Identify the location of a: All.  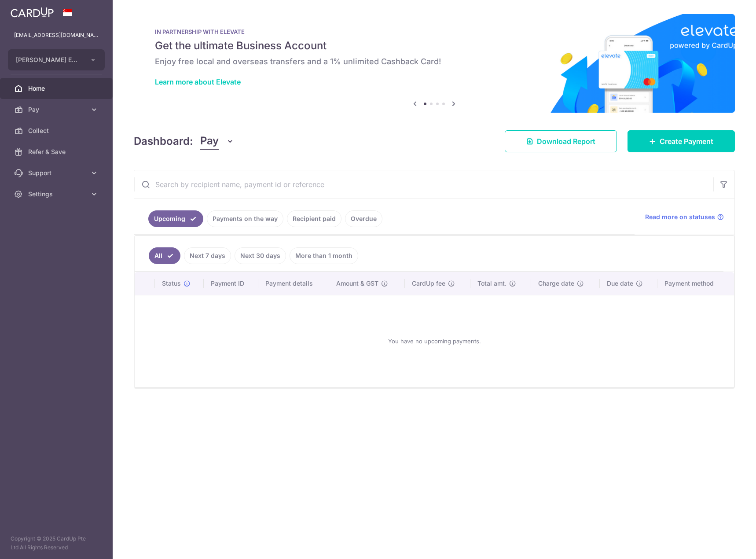
(164, 256).